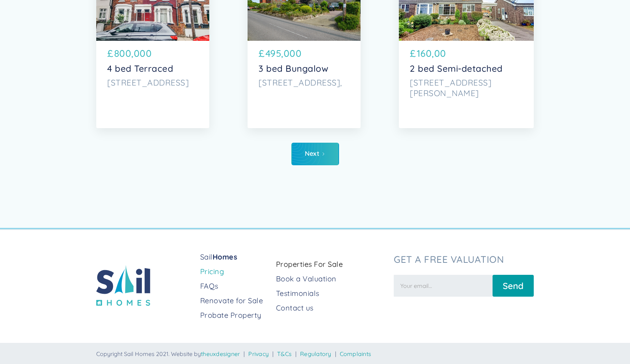  Describe the element at coordinates (332, 264) in the screenshot. I see `a: Properties For Sale` at that location.